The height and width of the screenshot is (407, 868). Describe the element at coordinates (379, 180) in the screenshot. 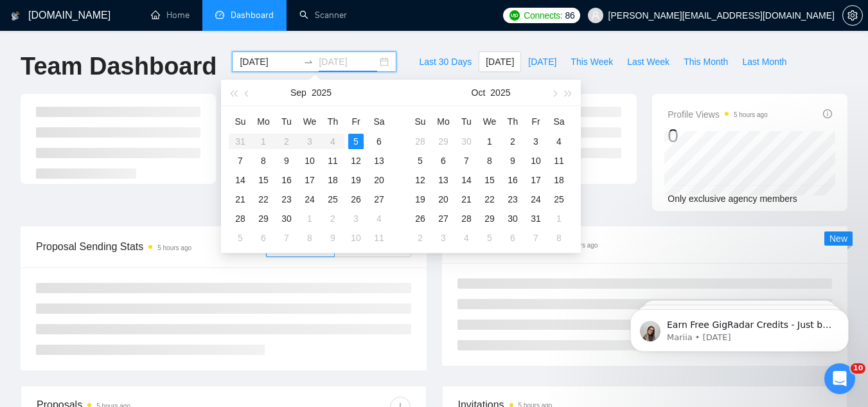

I see `div: 20` at that location.